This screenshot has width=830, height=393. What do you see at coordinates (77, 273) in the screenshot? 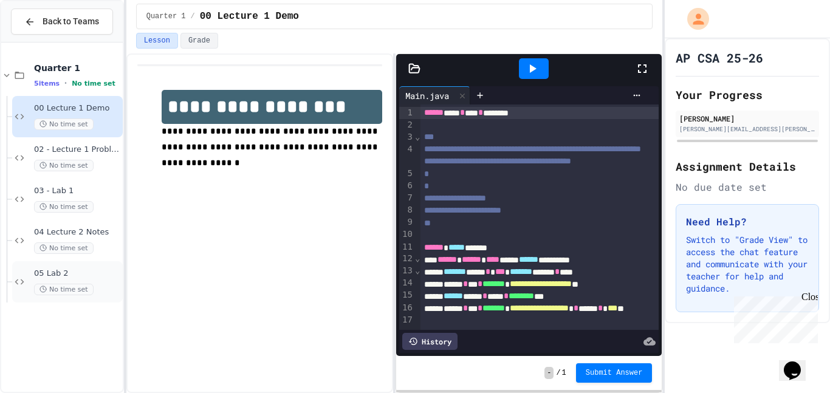
I see `span: 05 Lab 2` at bounding box center [77, 273].